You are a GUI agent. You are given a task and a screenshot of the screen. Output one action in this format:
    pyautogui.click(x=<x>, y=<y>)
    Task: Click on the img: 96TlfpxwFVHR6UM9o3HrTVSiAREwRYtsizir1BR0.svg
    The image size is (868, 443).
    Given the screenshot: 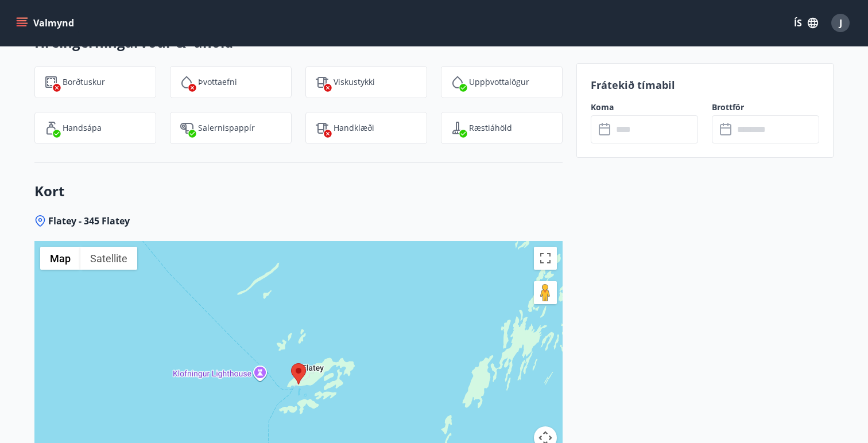 What is the action you would take?
    pyautogui.click(x=51, y=128)
    